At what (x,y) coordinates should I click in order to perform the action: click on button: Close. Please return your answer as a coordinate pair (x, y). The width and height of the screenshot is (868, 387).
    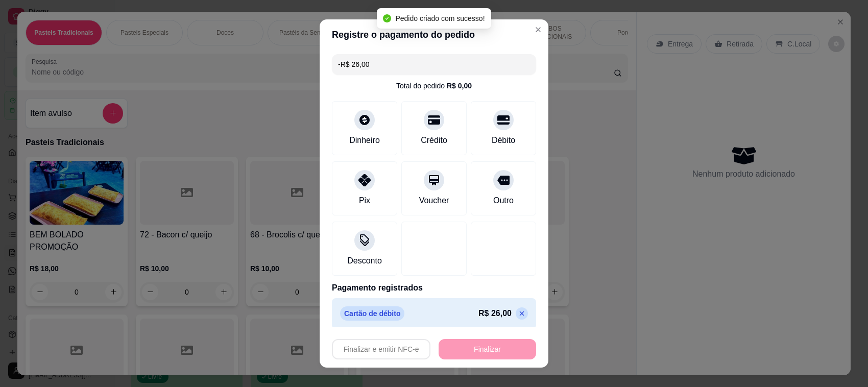
    Looking at the image, I should click on (538, 29).